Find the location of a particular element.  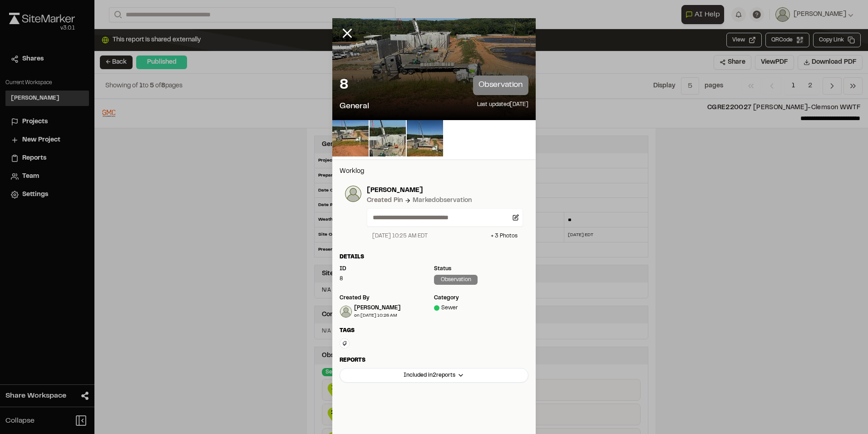

div: Status is located at coordinates (482, 269).